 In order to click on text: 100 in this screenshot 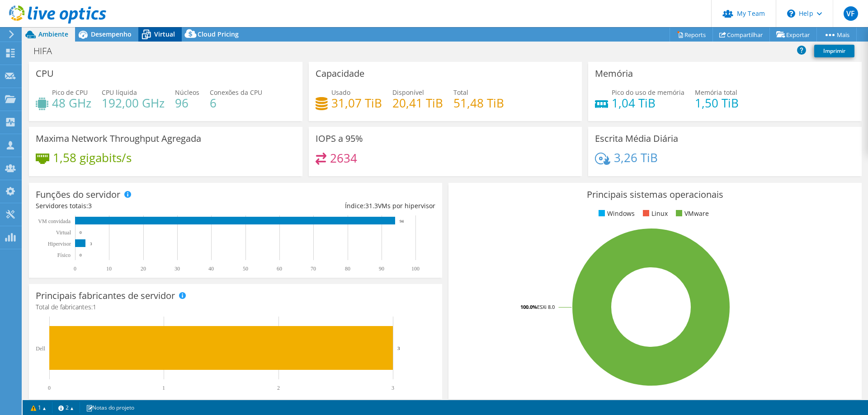, I will do `click(415, 269)`.